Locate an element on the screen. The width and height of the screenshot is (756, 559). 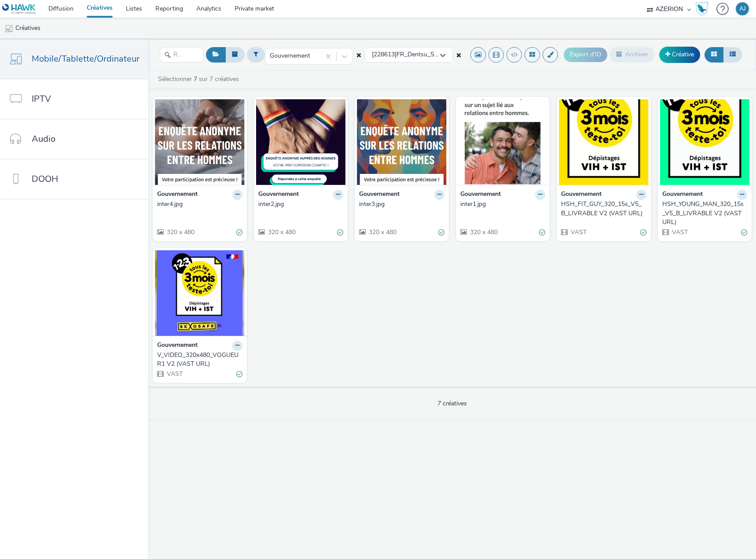
a: HSH_FIT_GUY_320_15s_V5_B_LIVRABLE V2 (VAST URL) is located at coordinates (604, 208).